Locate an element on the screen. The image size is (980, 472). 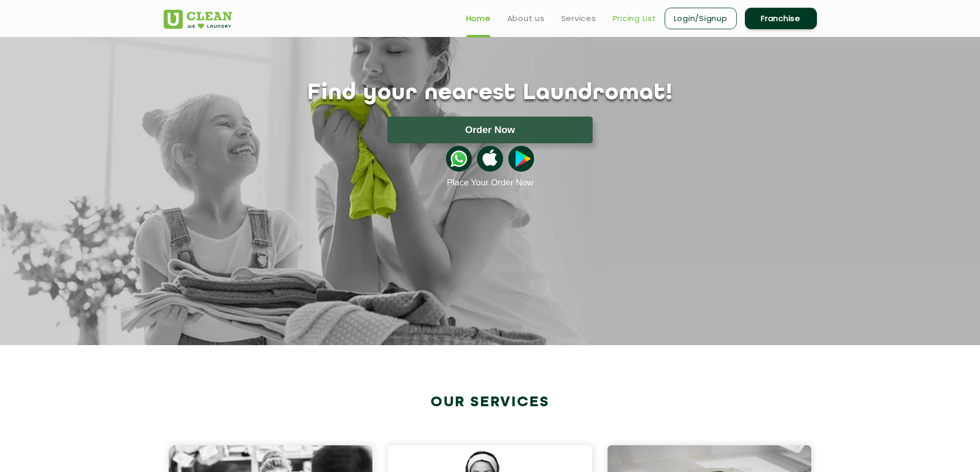
a: Home is located at coordinates (478, 19).